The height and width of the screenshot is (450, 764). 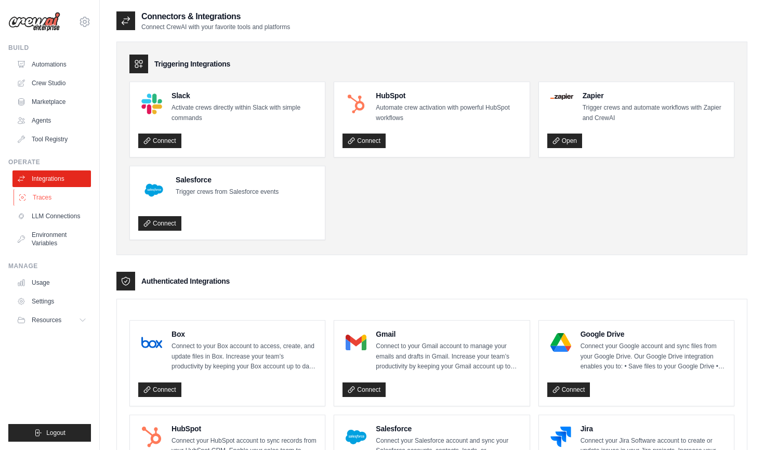 I want to click on a: Settings, so click(x=51, y=301).